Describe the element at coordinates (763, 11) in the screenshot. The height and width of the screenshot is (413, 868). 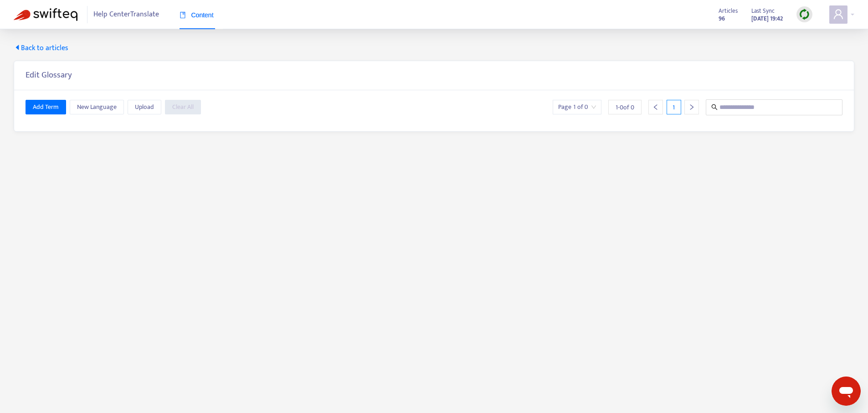
I see `span: Last Sync` at that location.